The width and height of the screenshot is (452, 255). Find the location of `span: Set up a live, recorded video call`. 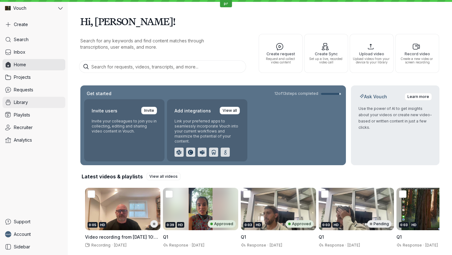

span: Set up a live, recorded video call is located at coordinates (326, 61).